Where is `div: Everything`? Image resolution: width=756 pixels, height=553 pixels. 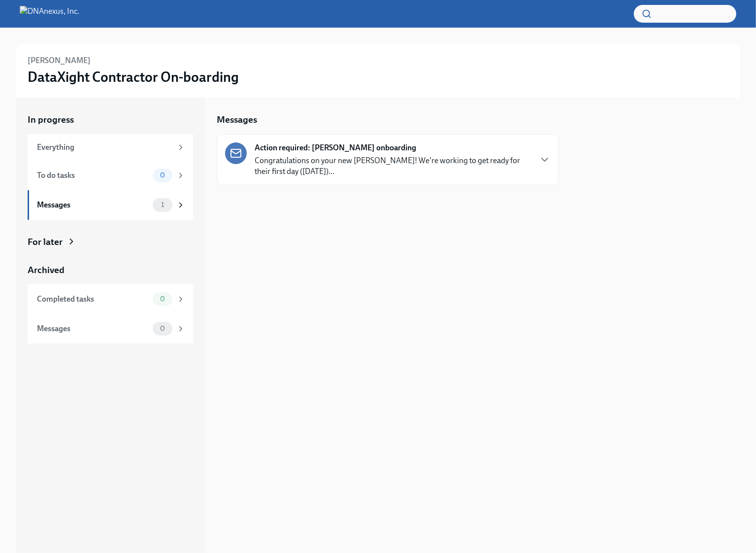
div: Everything is located at coordinates (104, 148).